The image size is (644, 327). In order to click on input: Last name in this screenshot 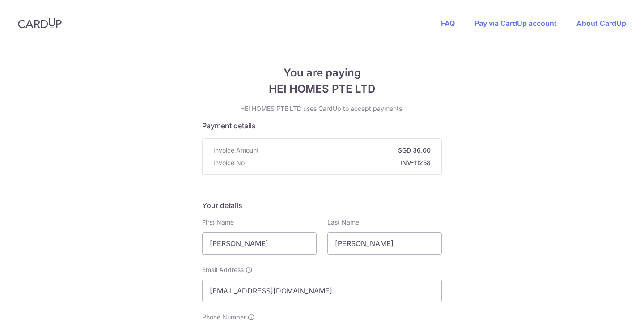, I will do `click(385, 243)`.